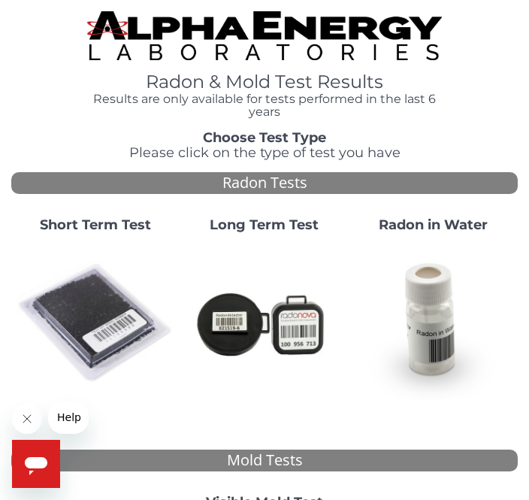 The height and width of the screenshot is (500, 529). I want to click on strong: Choose Test Type, so click(265, 138).